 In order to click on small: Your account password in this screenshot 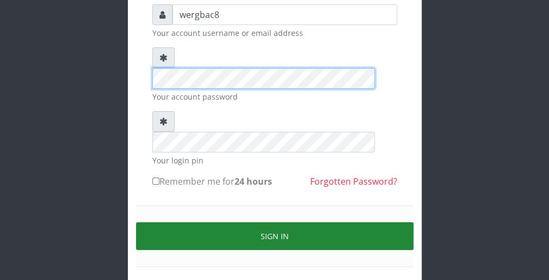, I will do `click(275, 96)`.